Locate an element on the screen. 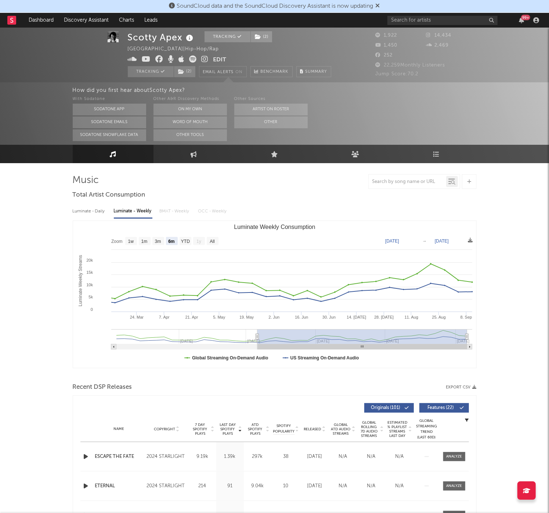 The height and width of the screenshot is (513, 549). span: 1,922 is located at coordinates (387, 35).